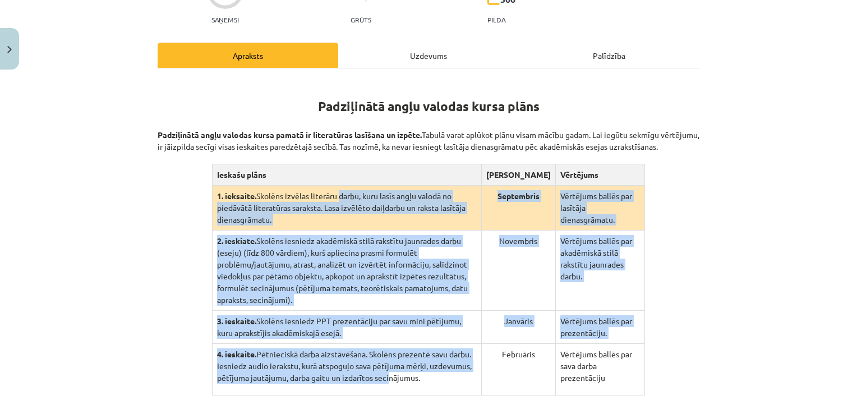 This screenshot has height=414, width=857. I want to click on strong: 4. ieskaite., so click(237, 354).